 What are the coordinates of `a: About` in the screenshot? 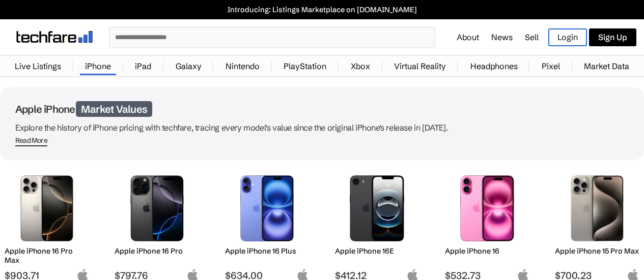 It's located at (468, 37).